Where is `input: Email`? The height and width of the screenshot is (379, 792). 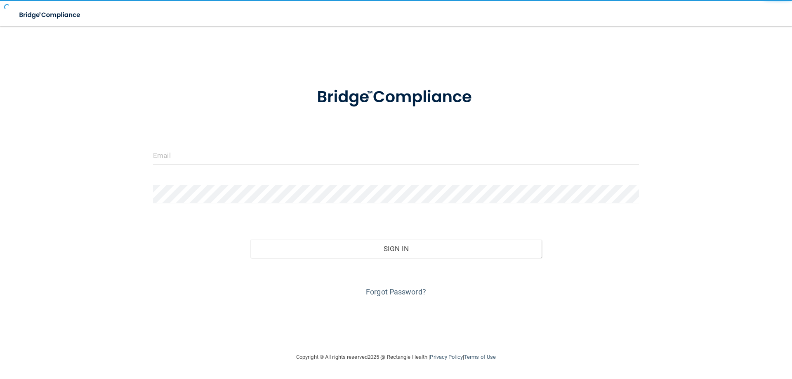 input: Email is located at coordinates (396, 155).